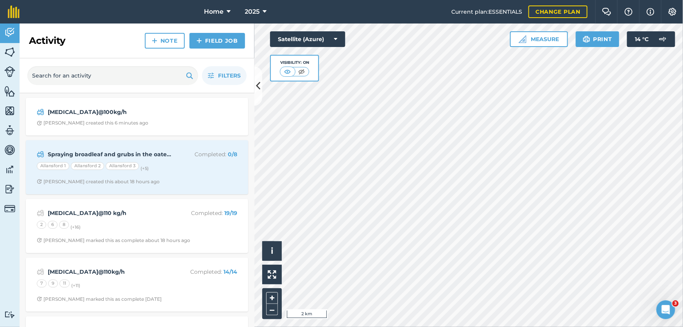 The height and width of the screenshot is (327, 683). Describe the element at coordinates (53, 283) in the screenshot. I see `div: 9` at that location.